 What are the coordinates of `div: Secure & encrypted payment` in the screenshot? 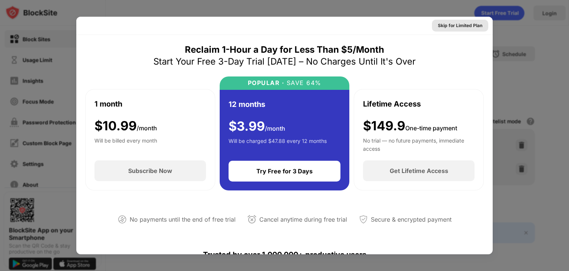 It's located at (411, 219).